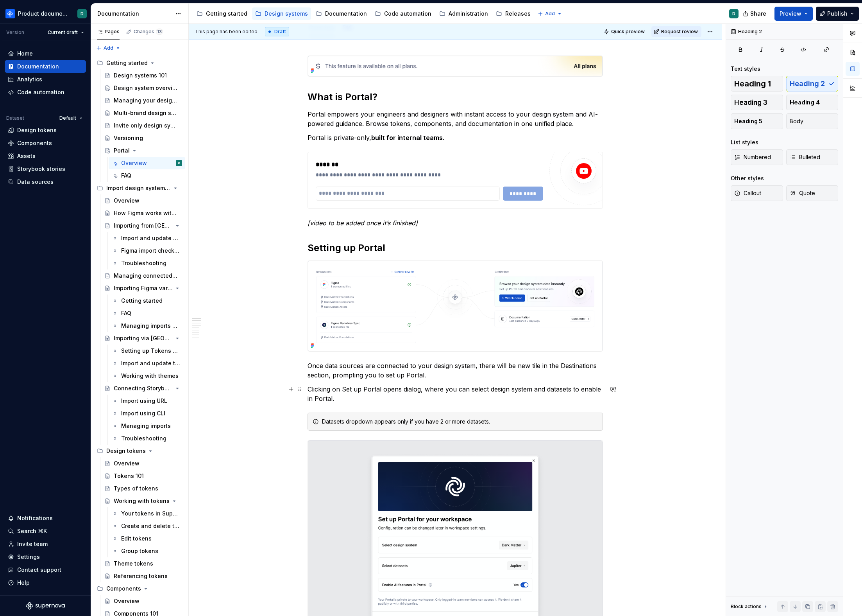 The width and height of the screenshot is (862, 616). What do you see at coordinates (147, 401) in the screenshot?
I see `a: Import using URL` at bounding box center [147, 401].